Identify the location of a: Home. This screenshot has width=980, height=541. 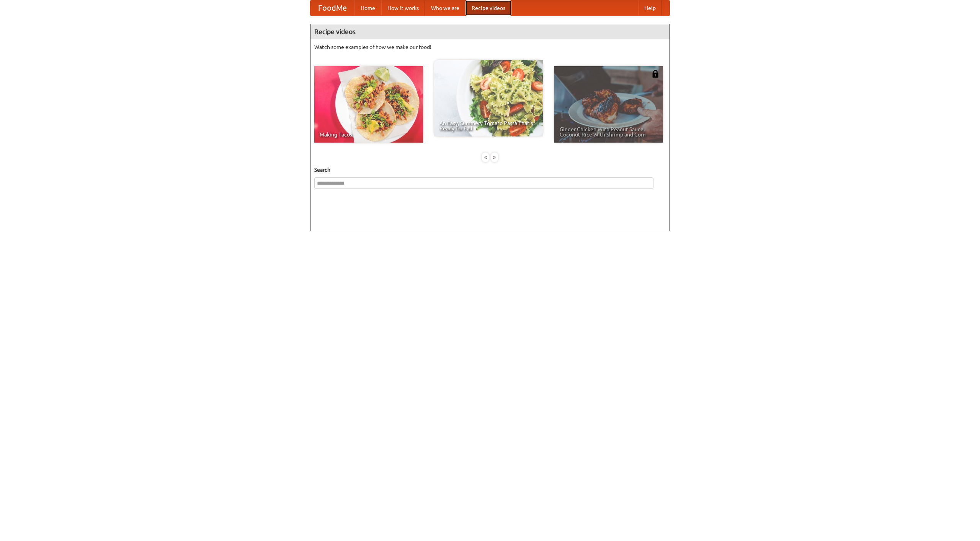
(368, 8).